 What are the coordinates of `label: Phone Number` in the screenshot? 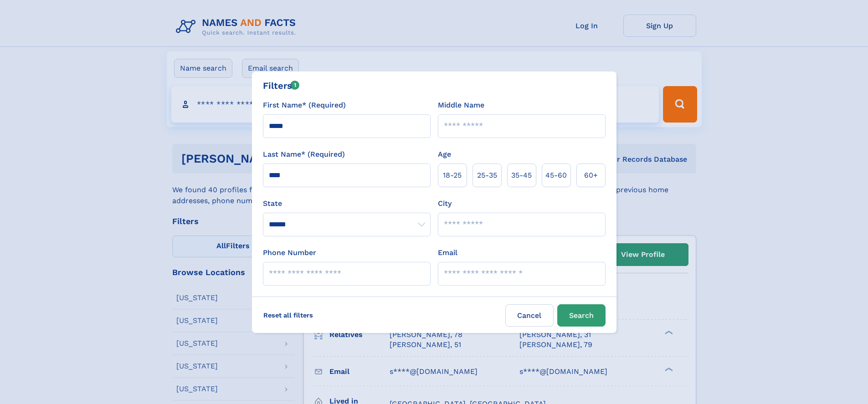 It's located at (290, 253).